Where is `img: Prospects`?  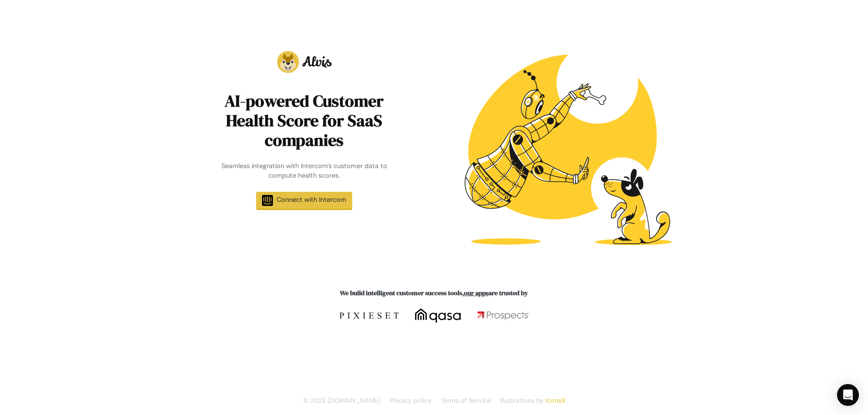
img: Prospects is located at coordinates (503, 316).